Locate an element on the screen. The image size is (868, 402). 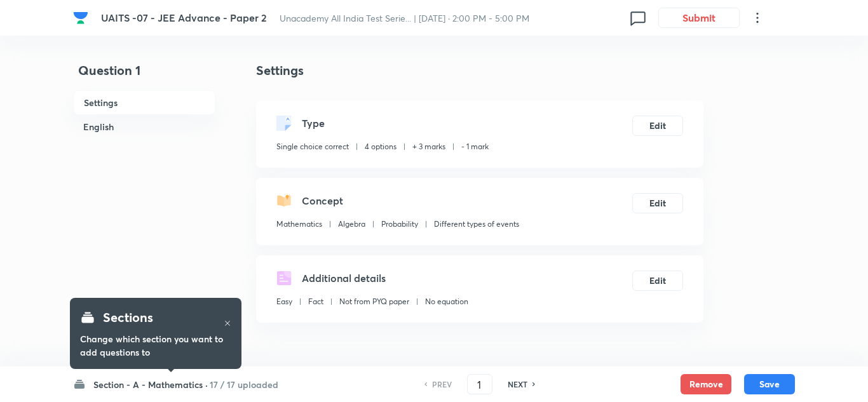
p: No equation is located at coordinates (447, 302).